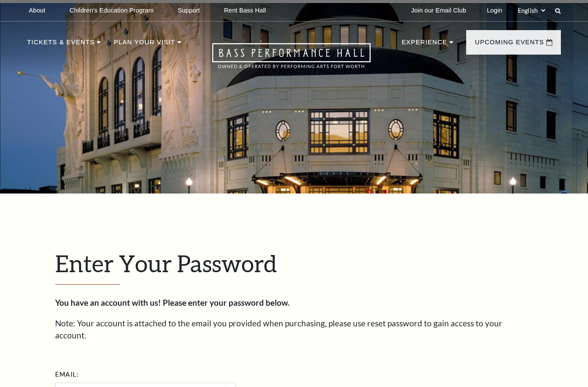 The image size is (588, 387). I want to click on p: Experience, so click(424, 45).